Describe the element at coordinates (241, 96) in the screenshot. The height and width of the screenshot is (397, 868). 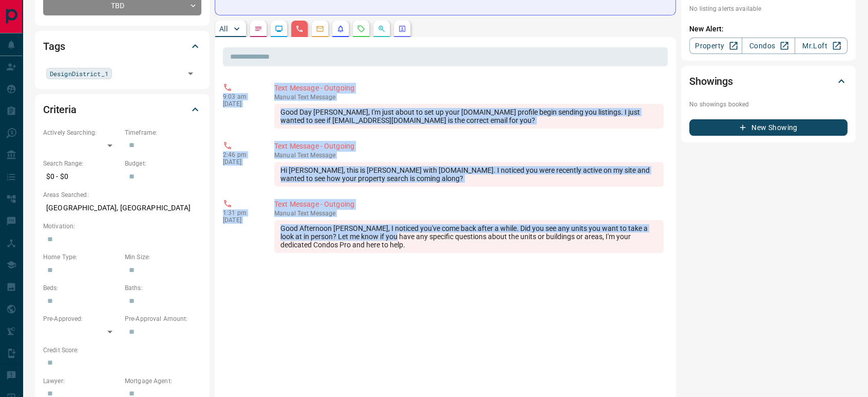
I see `p: 9:03 am` at that location.